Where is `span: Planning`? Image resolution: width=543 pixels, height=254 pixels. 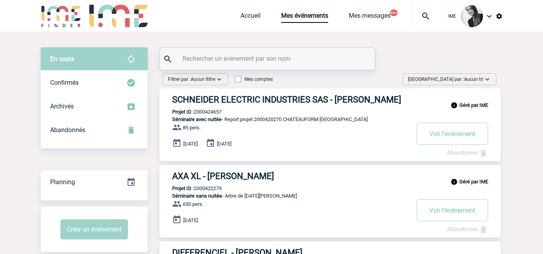 span: Planning is located at coordinates (62, 182).